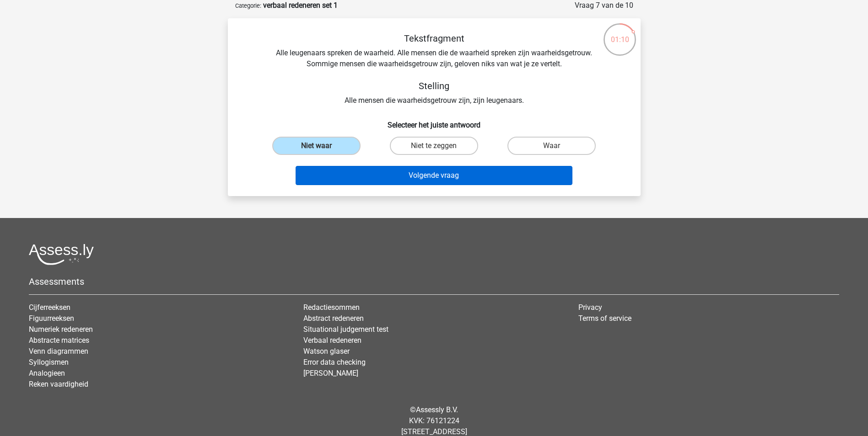 The height and width of the screenshot is (436, 868). What do you see at coordinates (434, 38) in the screenshot?
I see `h5: Tekstfragment` at bounding box center [434, 38].